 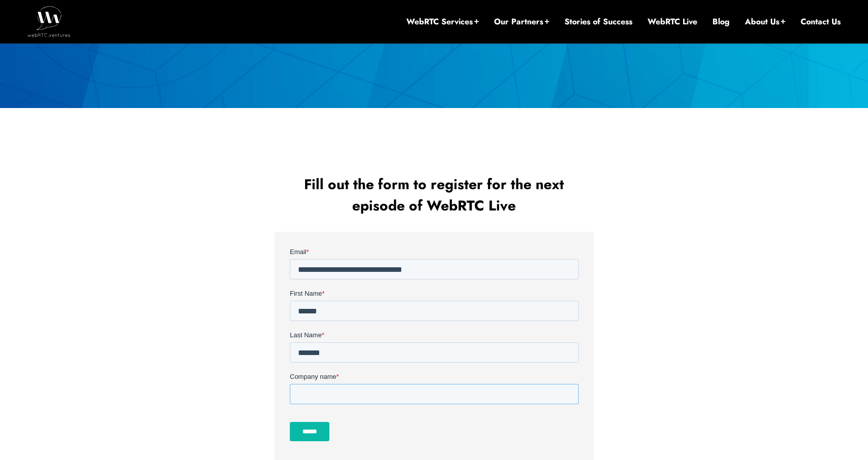 What do you see at coordinates (521, 22) in the screenshot?
I see `a: Our Partners` at bounding box center [521, 22].